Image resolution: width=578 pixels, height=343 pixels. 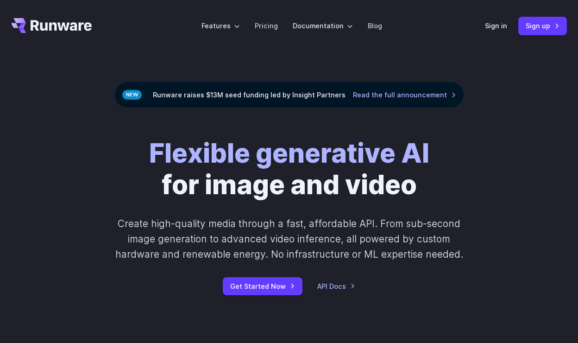 I want to click on p: Create high-quality media through a fast, affordable API. From sub-second image generation to adv..., so click(x=289, y=239).